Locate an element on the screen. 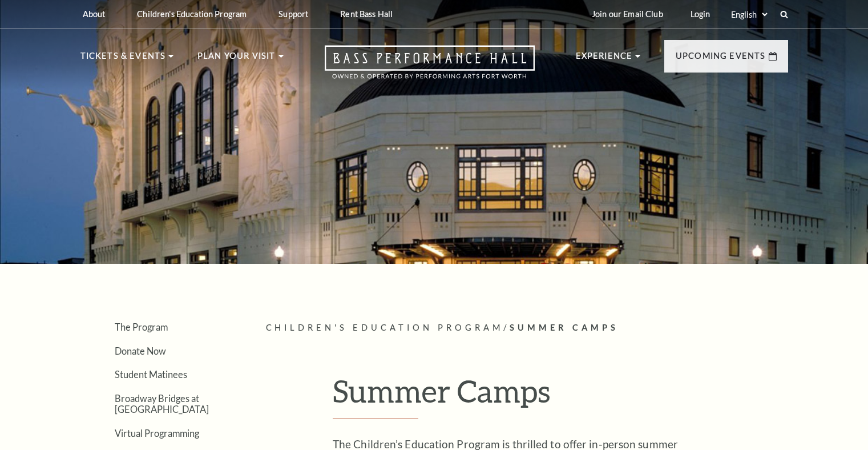 The image size is (868, 450). a: Virtual Programming is located at coordinates (157, 433).